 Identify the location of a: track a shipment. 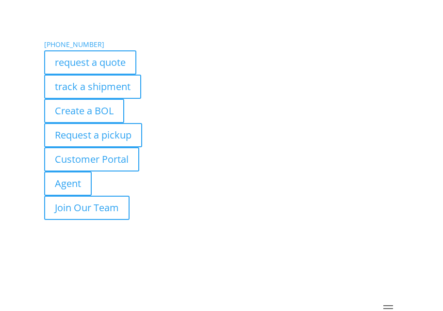
(93, 87).